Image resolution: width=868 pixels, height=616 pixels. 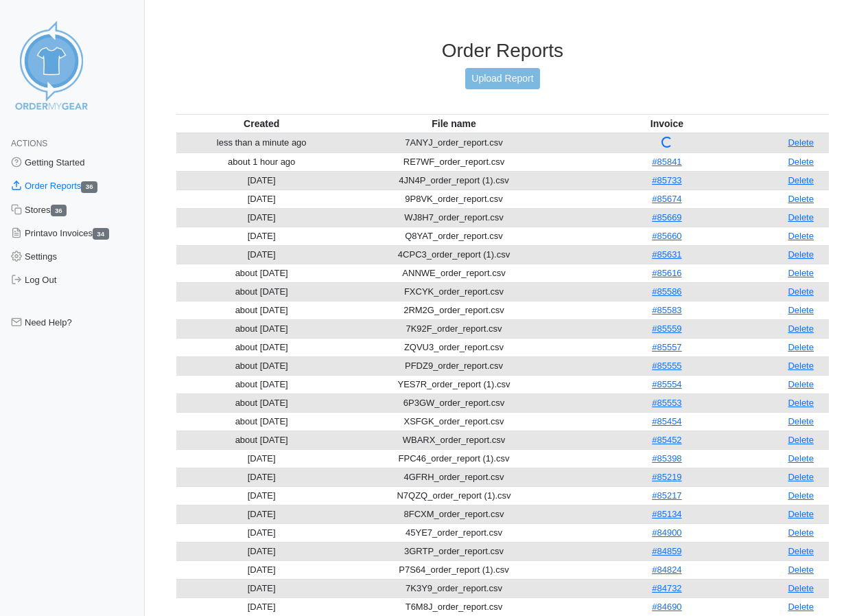 I want to click on td: PFDZ9_order_report.csv, so click(x=454, y=365).